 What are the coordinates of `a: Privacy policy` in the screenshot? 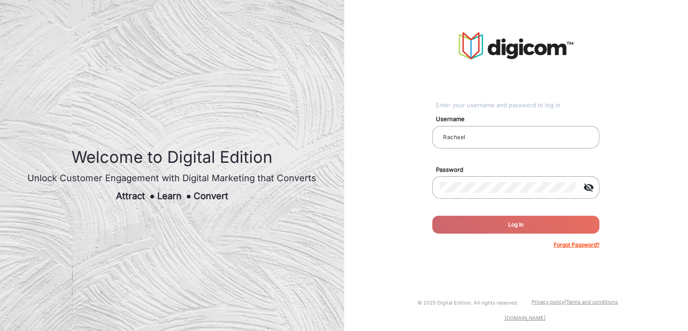 It's located at (547, 302).